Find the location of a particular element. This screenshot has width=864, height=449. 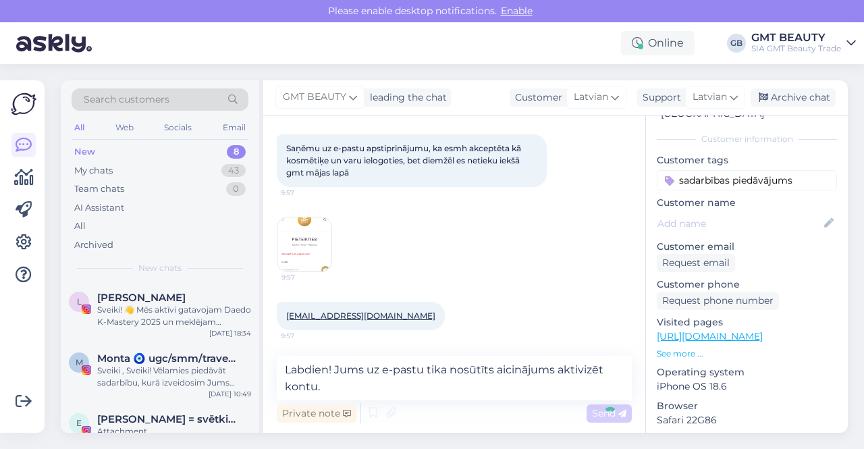

div: Sveiki , Sveiki! Vēlamies piedāvāt sadarbību, kurā izveidosim Jums video saturu 3 klipu cena ir 7... is located at coordinates (174, 377).